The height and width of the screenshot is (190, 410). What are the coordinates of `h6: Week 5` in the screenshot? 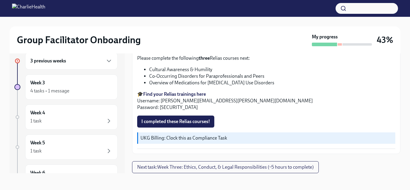 It's located at (38, 143).